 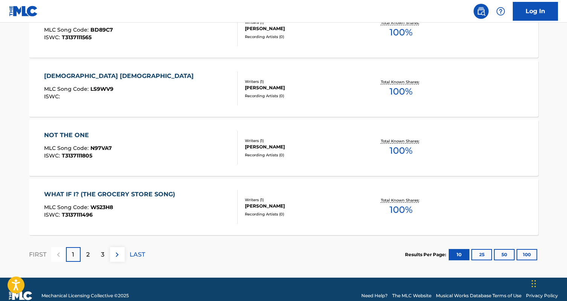 What do you see at coordinates (103, 255) in the screenshot?
I see `p: 3` at bounding box center [103, 255].